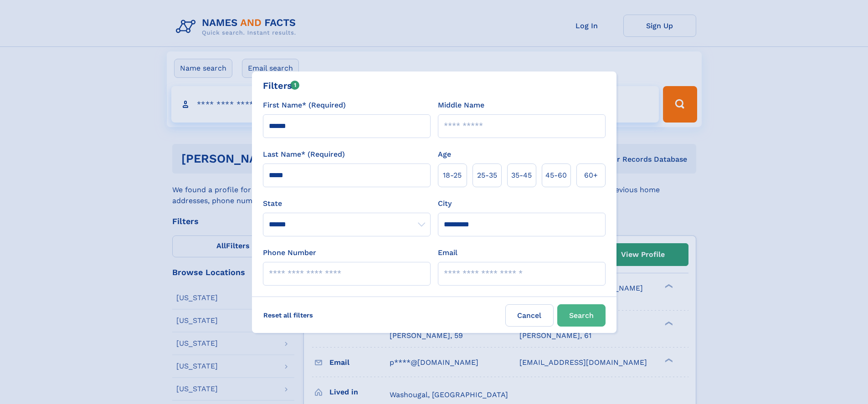 This screenshot has width=868, height=404. What do you see at coordinates (444, 154) in the screenshot?
I see `label: Age` at bounding box center [444, 154].